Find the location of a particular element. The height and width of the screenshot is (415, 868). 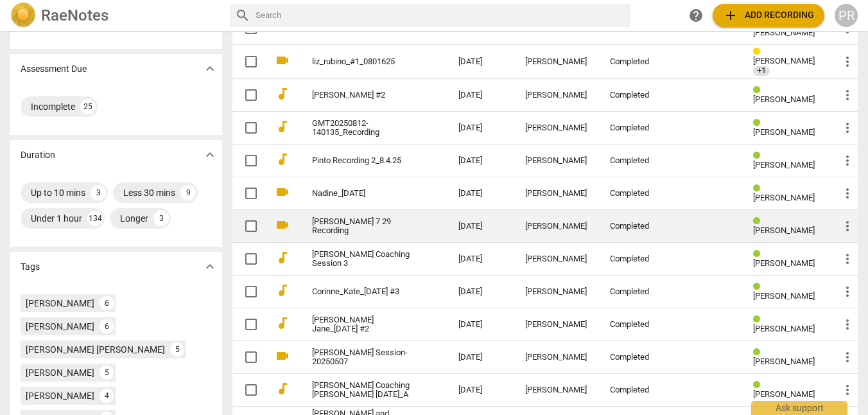

a: GMT20250812-140135_Recording is located at coordinates (362, 128).